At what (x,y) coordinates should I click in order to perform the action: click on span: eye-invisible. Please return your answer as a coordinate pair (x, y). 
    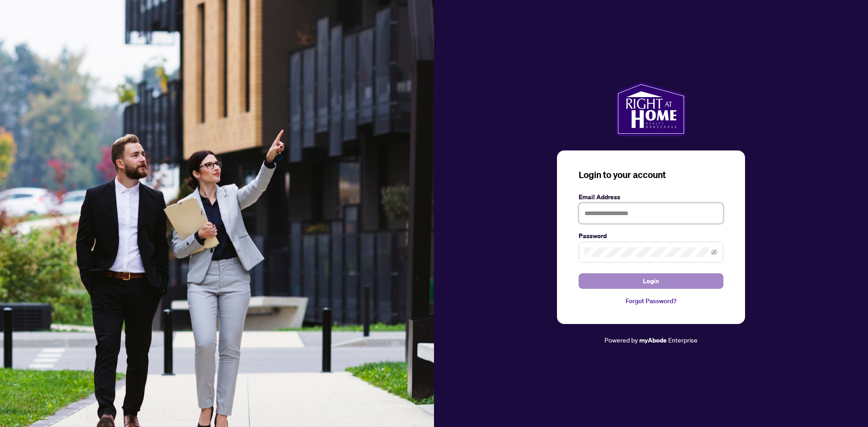
    Looking at the image, I should click on (714, 252).